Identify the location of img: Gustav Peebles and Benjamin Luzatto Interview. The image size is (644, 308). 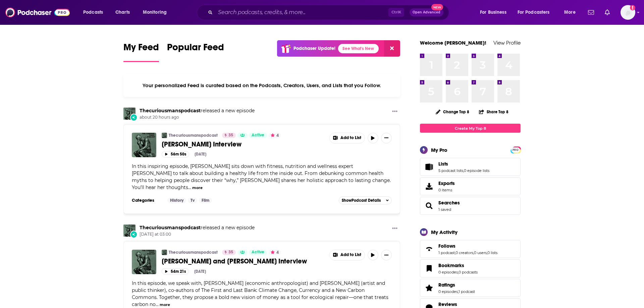
(144, 262).